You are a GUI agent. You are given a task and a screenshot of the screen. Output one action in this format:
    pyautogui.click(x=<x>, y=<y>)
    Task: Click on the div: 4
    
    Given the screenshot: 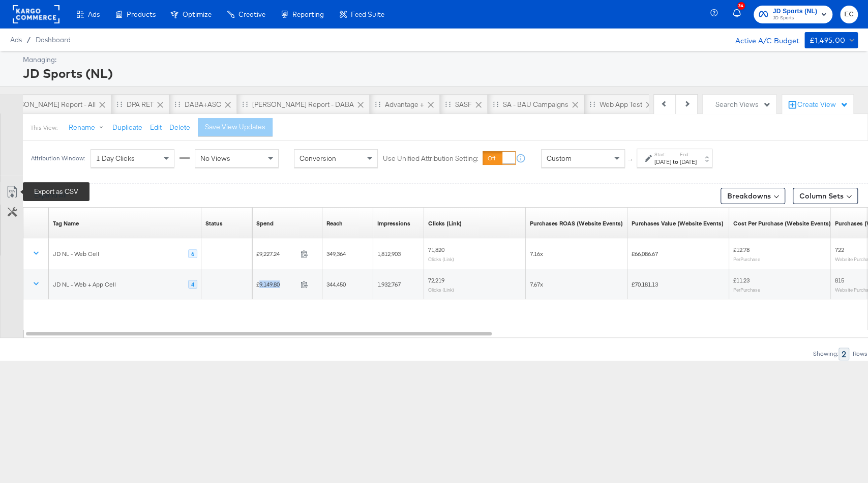 What is the action you would take?
    pyautogui.click(x=193, y=284)
    